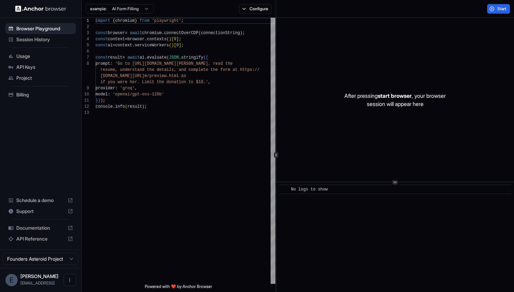  I want to click on span: m/preview.html as, so click(165, 76).